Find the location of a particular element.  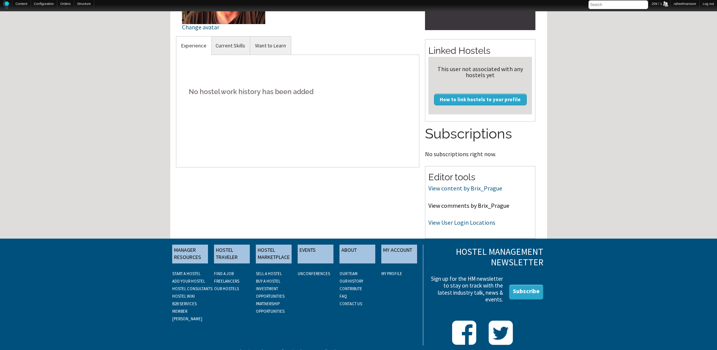

a: ADD YOUR HOSTEL is located at coordinates (188, 281).